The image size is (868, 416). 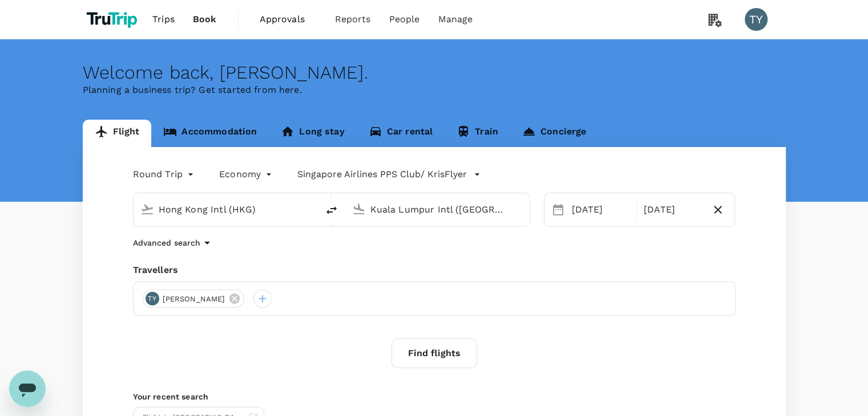 I want to click on p: Planning a business trip? Get started from here., so click(x=434, y=90).